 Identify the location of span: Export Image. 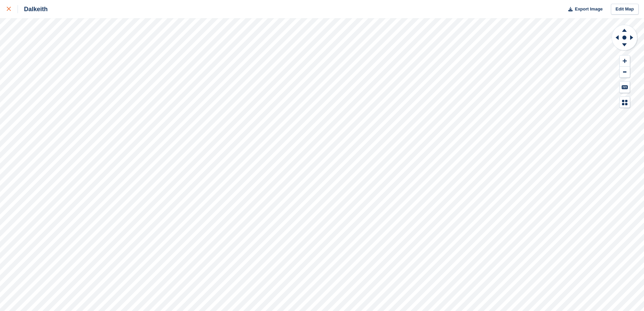
(589, 9).